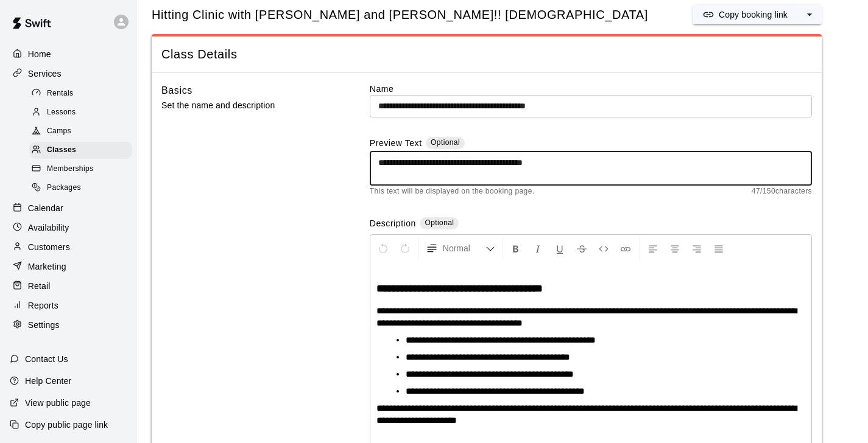 The width and height of the screenshot is (868, 443). I want to click on a: Home, so click(68, 54).